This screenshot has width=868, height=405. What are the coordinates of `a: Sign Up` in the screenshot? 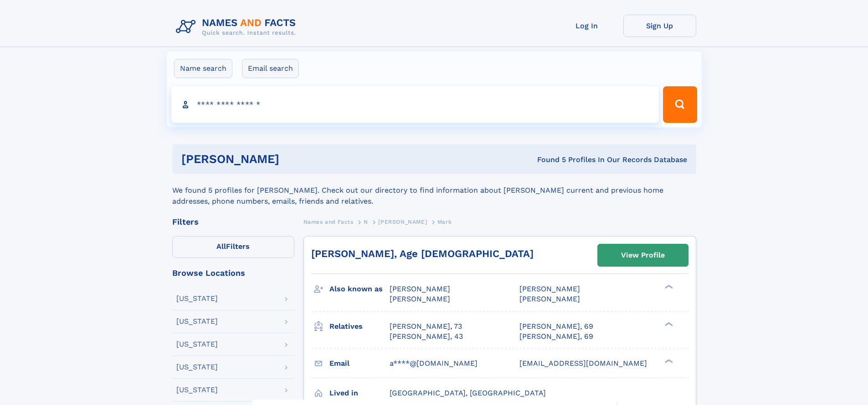 It's located at (660, 26).